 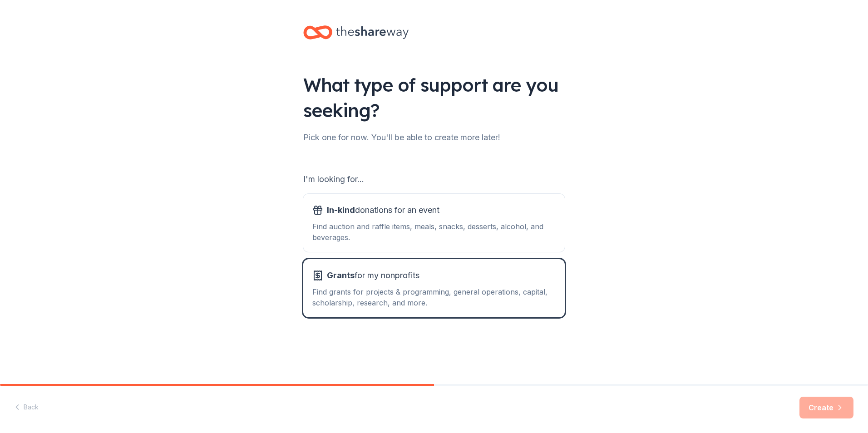 What do you see at coordinates (434, 180) in the screenshot?
I see `div: I'm looking for...` at bounding box center [434, 180].